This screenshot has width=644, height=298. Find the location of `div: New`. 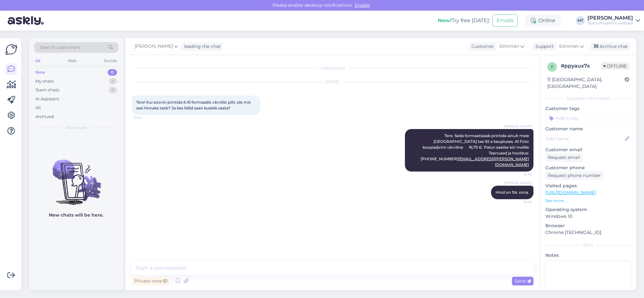

div: New is located at coordinates (40, 72).